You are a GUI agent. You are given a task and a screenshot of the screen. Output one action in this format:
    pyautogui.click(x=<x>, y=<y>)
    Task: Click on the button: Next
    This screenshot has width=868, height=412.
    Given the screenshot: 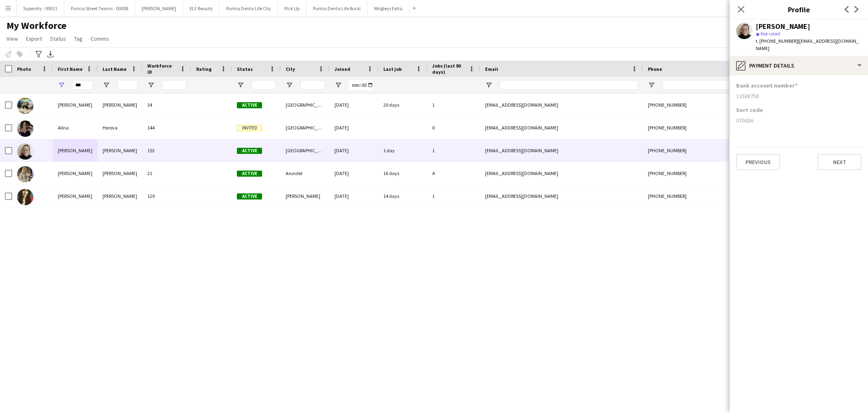 What is the action you would take?
    pyautogui.click(x=839, y=162)
    